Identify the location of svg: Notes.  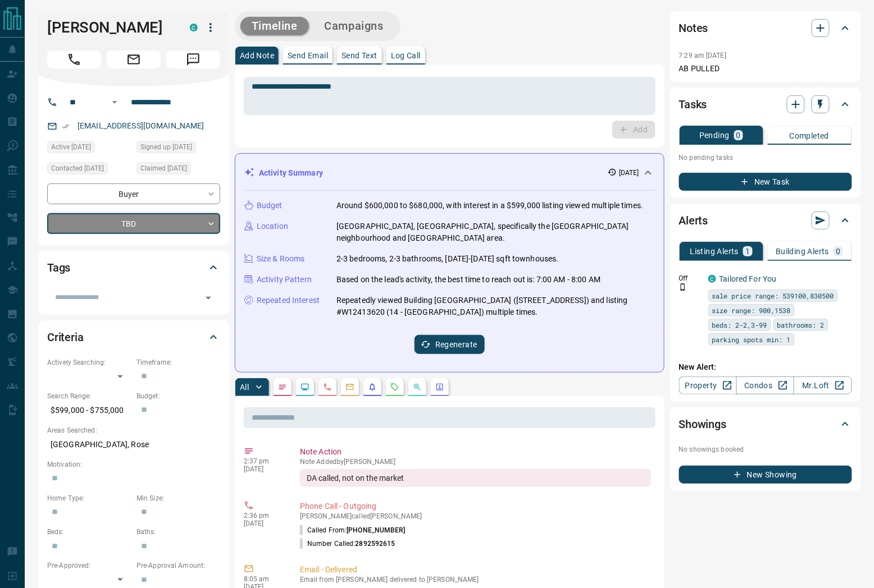
(282, 388).